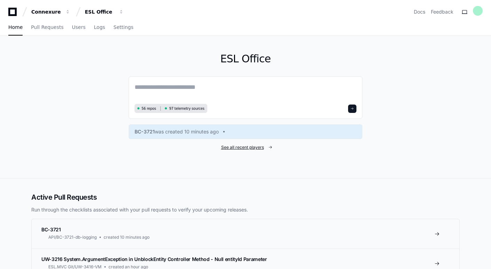 Image resolution: width=491 pixels, height=269 pixels. What do you see at coordinates (47, 27) in the screenshot?
I see `a: Pull Requests` at bounding box center [47, 27].